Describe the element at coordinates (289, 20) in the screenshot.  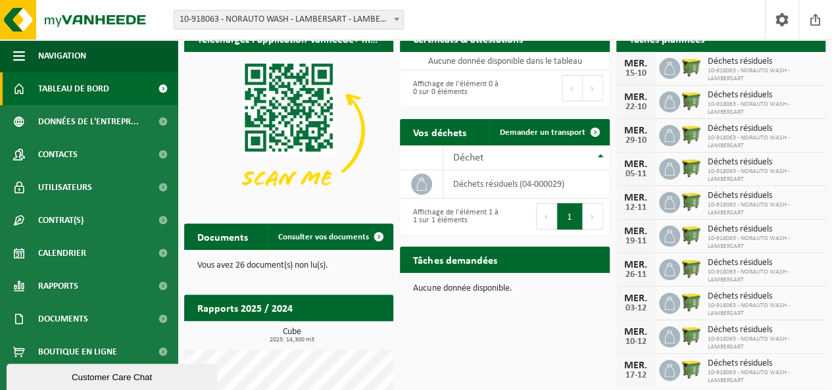
I see `span: 10-918063 - NORAUTO WASH - LAMBERSART - LAMBERSART` at that location.